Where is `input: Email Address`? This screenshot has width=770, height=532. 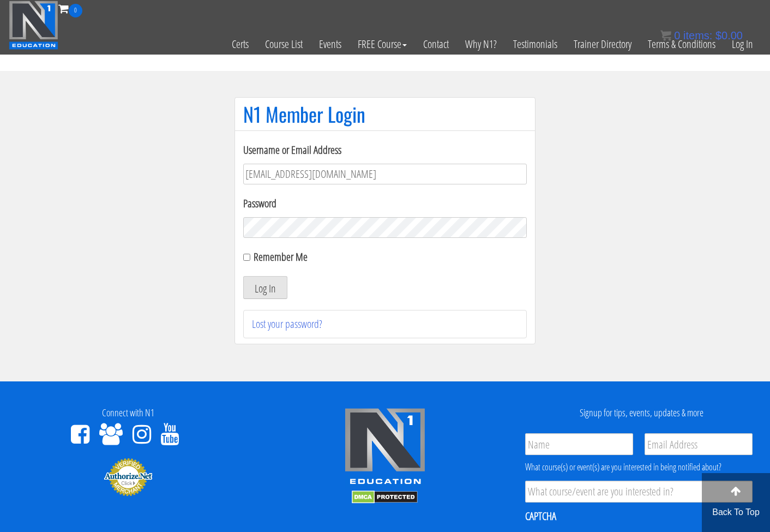
input: Email Address is located at coordinates (698, 444).